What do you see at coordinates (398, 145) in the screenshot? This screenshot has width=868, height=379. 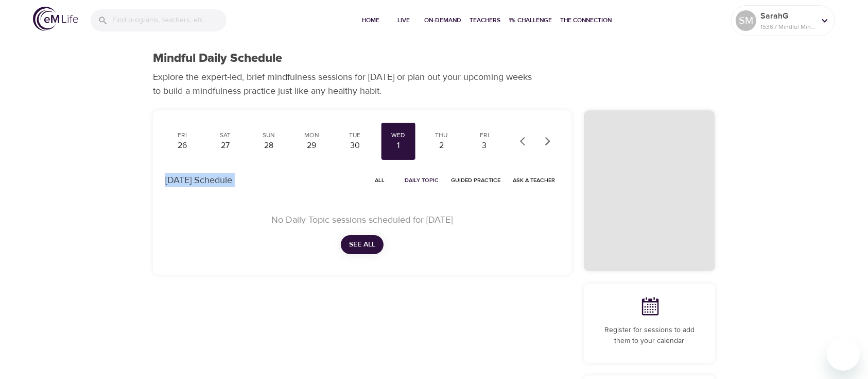 I see `div: 1` at bounding box center [398, 145].